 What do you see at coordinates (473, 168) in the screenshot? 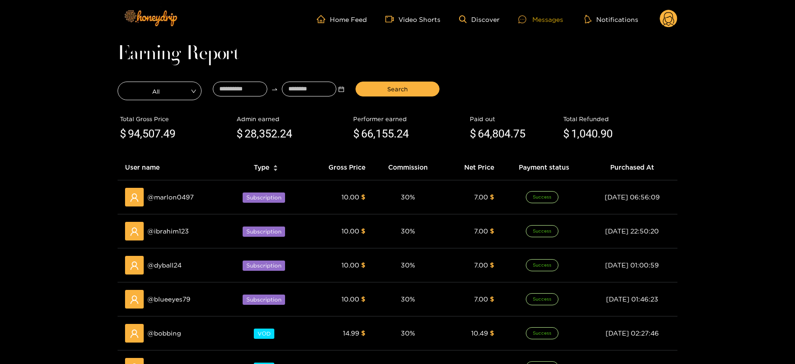
I see `th: Net Price` at bounding box center [473, 168].